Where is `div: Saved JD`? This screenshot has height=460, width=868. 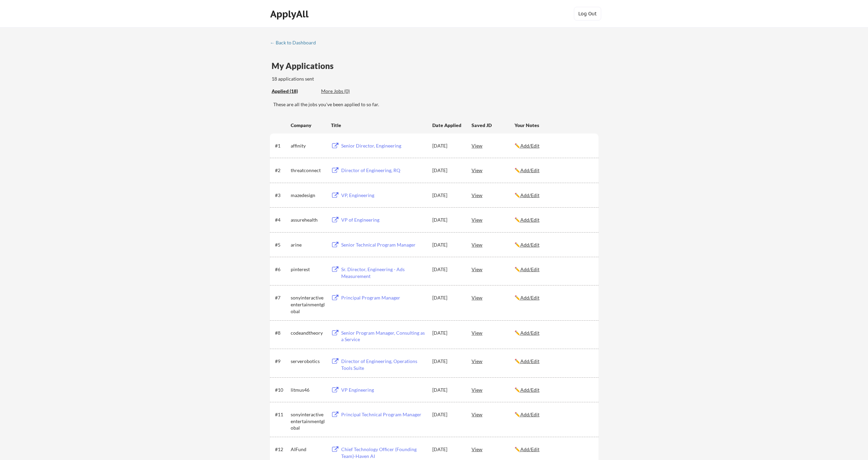
div: Saved JD is located at coordinates (493, 125).